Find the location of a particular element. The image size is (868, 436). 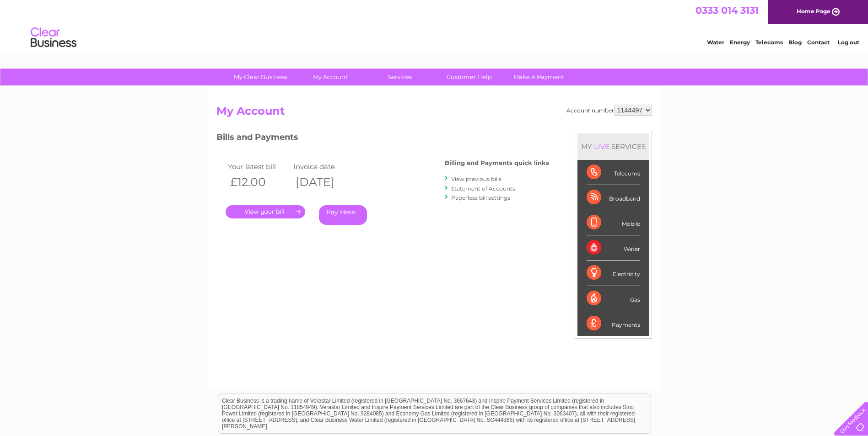

td: Your latest bill is located at coordinates (258, 167).